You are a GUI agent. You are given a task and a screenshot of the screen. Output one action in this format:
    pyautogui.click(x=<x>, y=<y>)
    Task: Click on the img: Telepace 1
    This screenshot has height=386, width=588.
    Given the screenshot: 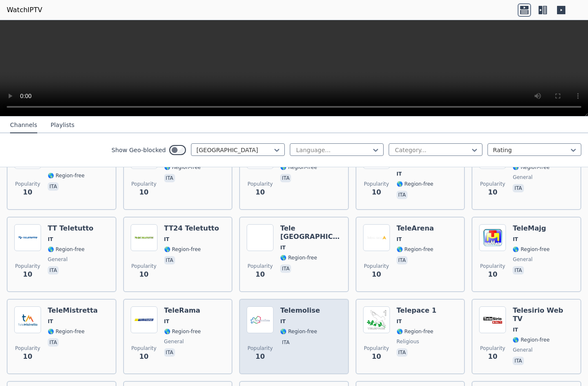 What is the action you would take?
    pyautogui.click(x=377, y=320)
    